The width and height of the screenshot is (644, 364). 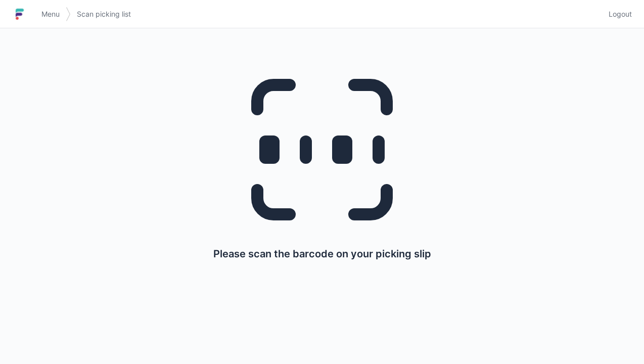 What do you see at coordinates (51, 14) in the screenshot?
I see `span: Menu` at bounding box center [51, 14].